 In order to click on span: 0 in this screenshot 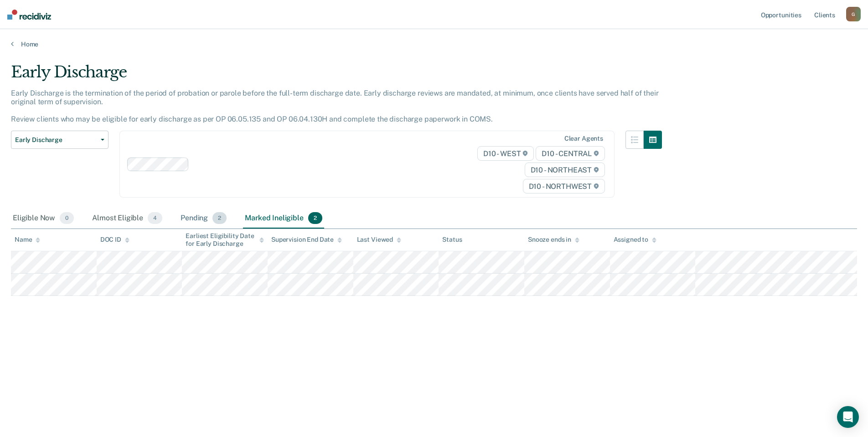, I will do `click(67, 218)`.